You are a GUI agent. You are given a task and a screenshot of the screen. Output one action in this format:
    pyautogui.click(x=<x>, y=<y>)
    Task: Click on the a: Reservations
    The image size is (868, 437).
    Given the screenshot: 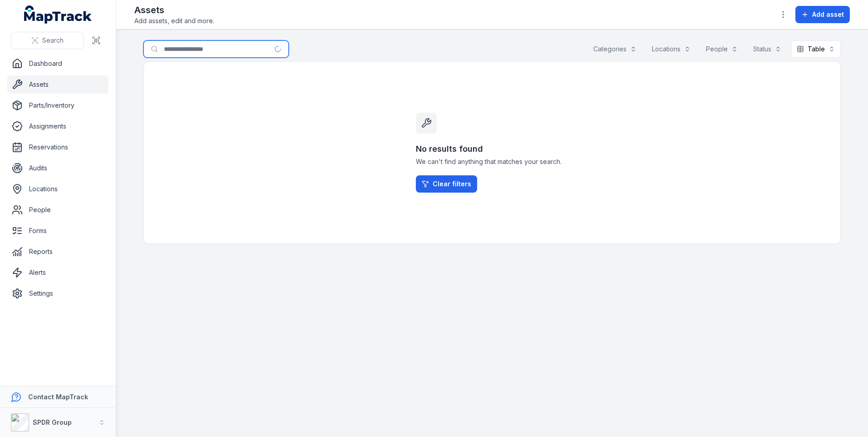 What is the action you would take?
    pyautogui.click(x=58, y=147)
    